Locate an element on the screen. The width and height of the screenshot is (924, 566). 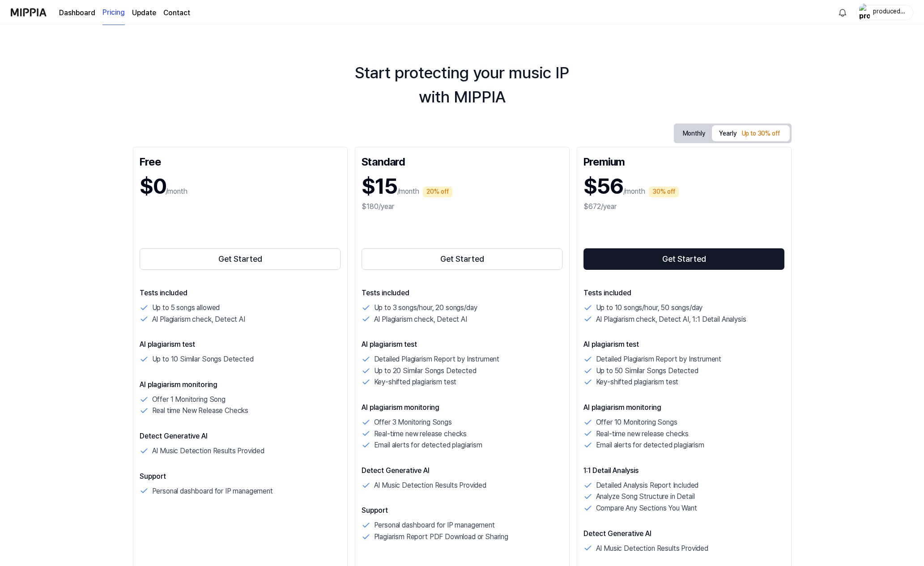
p: Detailed Analysis Report Included is located at coordinates (647, 485).